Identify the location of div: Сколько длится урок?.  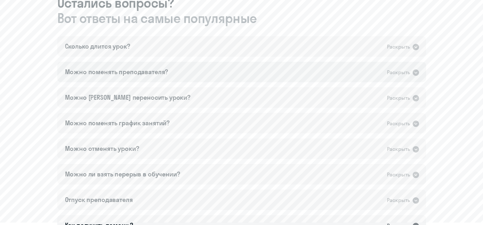
(98, 46).